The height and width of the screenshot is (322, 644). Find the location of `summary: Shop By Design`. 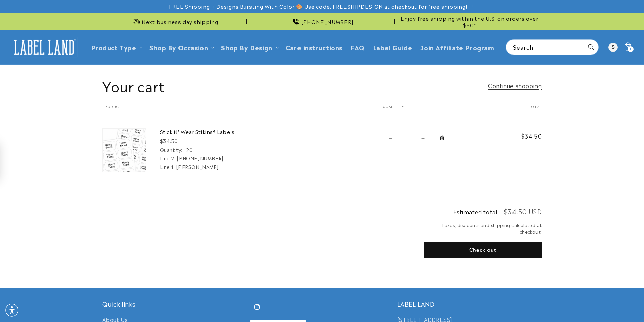

summary: Shop By Design is located at coordinates (249, 47).